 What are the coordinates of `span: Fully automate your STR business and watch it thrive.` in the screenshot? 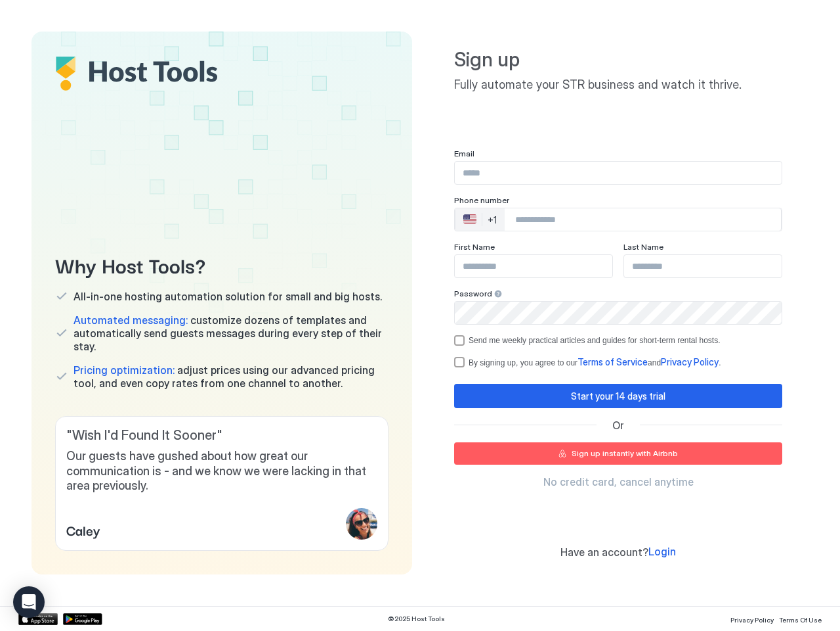 It's located at (618, 85).